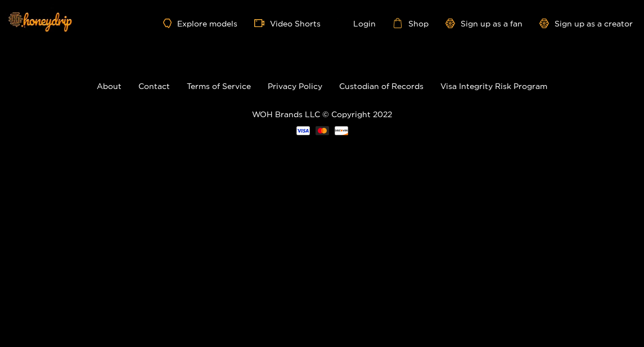 The width and height of the screenshot is (644, 347). Describe the element at coordinates (493, 86) in the screenshot. I see `a: Visa Integrity Risk Program` at that location.